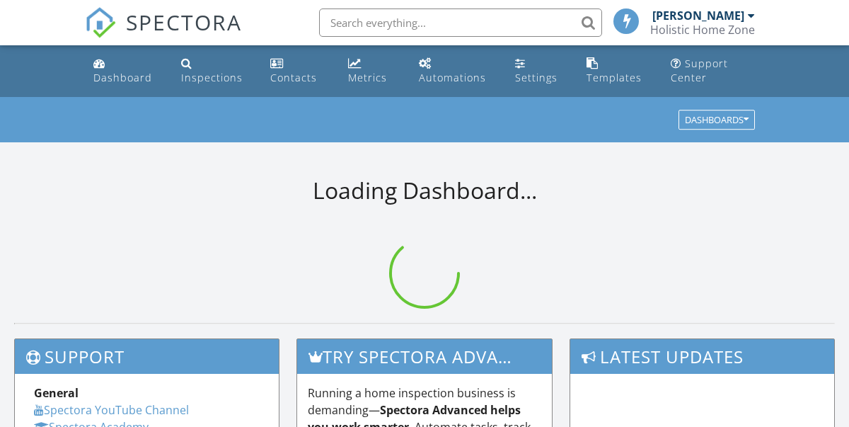 The image size is (849, 427). Describe the element at coordinates (212, 77) in the screenshot. I see `div: Inspections` at that location.